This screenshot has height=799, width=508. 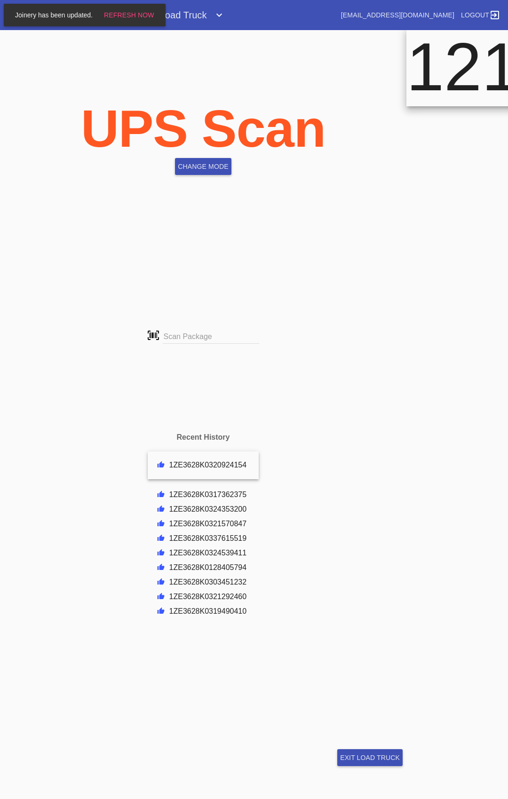 What do you see at coordinates (208, 567) in the screenshot?
I see `div: 1ZE3628K0128405794` at bounding box center [208, 567].